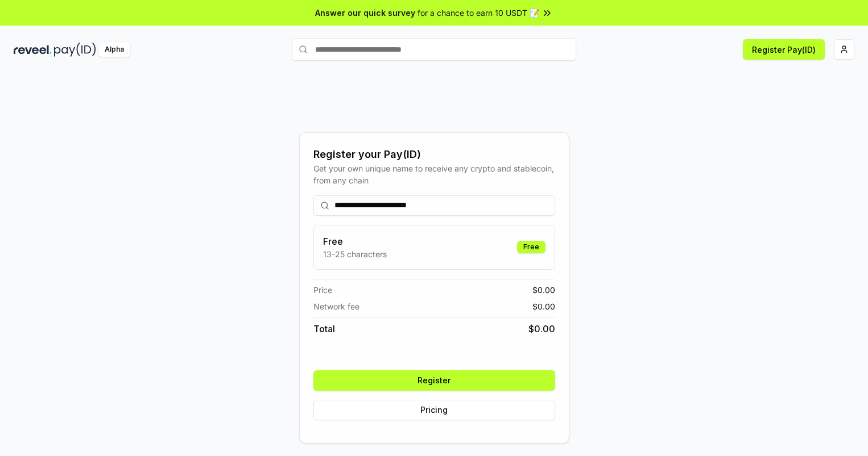 The width and height of the screenshot is (868, 456). What do you see at coordinates (434, 381) in the screenshot?
I see `button: Register` at bounding box center [434, 381].